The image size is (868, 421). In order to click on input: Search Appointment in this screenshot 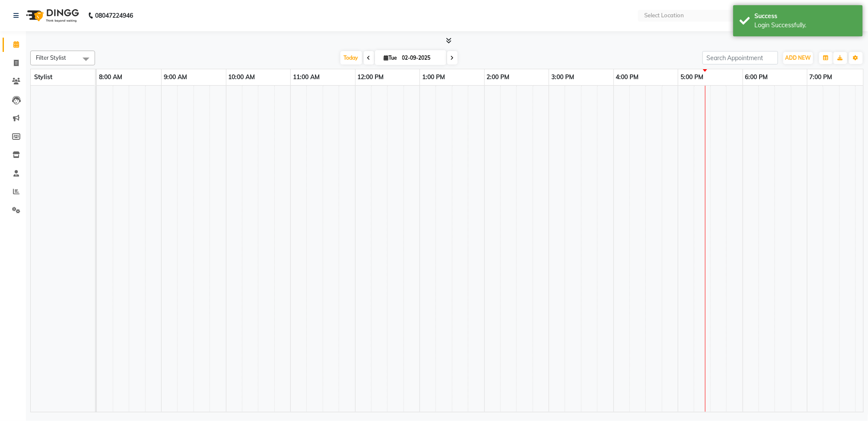, I will do `click(740, 58)`.